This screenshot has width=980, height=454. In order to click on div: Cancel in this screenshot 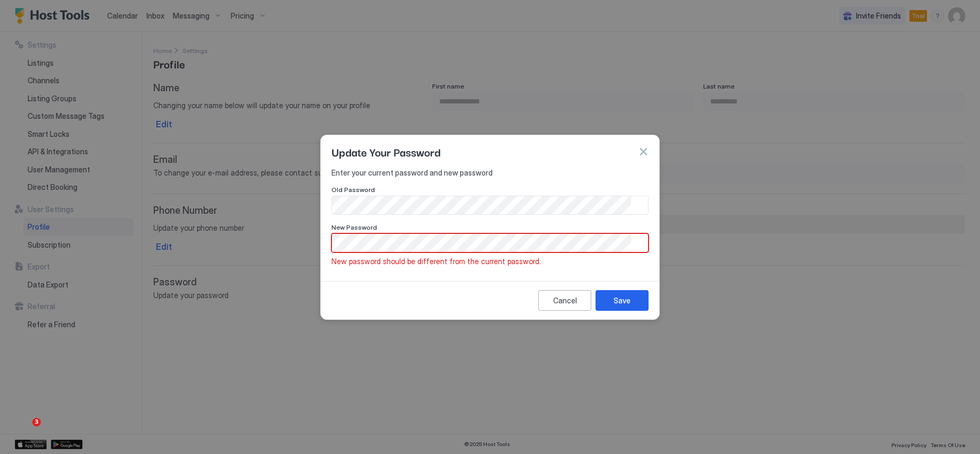, I will do `click(565, 300)`.